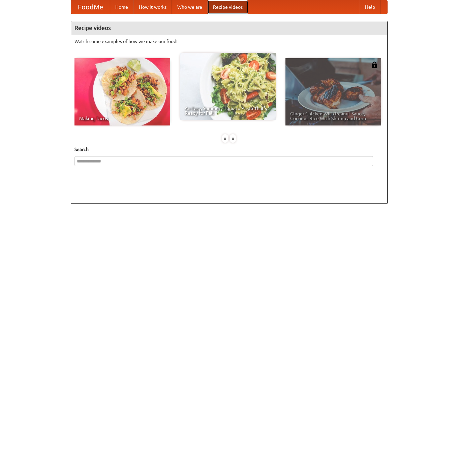 This screenshot has width=458, height=476. What do you see at coordinates (370, 7) in the screenshot?
I see `a: Help` at bounding box center [370, 7].